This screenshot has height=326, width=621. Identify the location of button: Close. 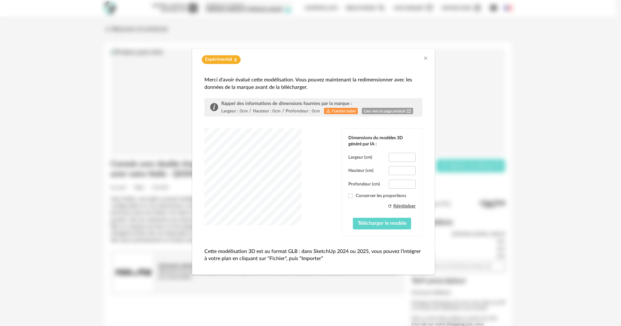
(426, 59).